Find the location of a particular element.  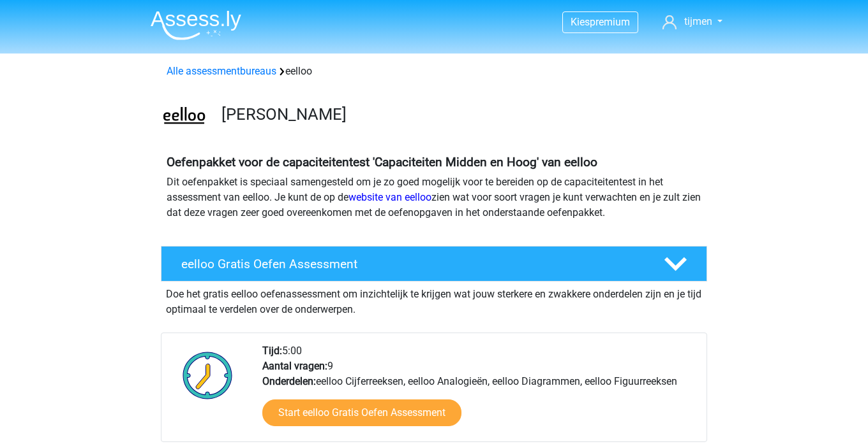

a: tijmen is located at coordinates (692, 21).